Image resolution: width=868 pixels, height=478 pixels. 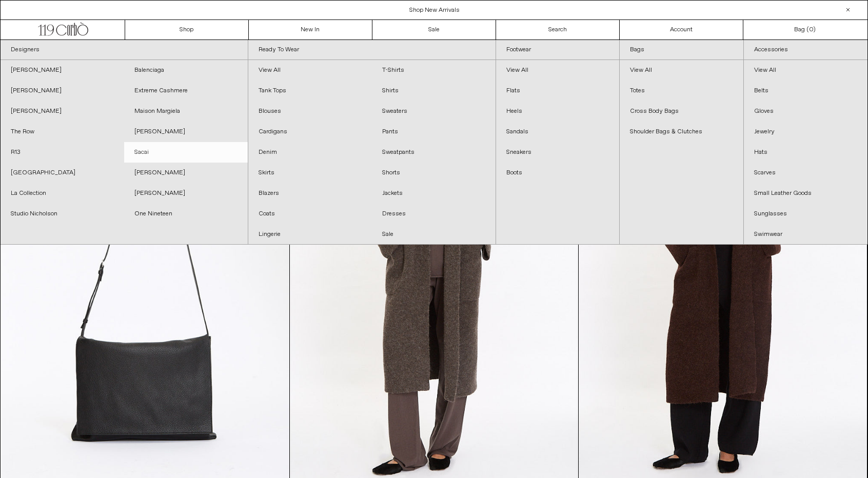 I want to click on a: Sandals, so click(x=557, y=132).